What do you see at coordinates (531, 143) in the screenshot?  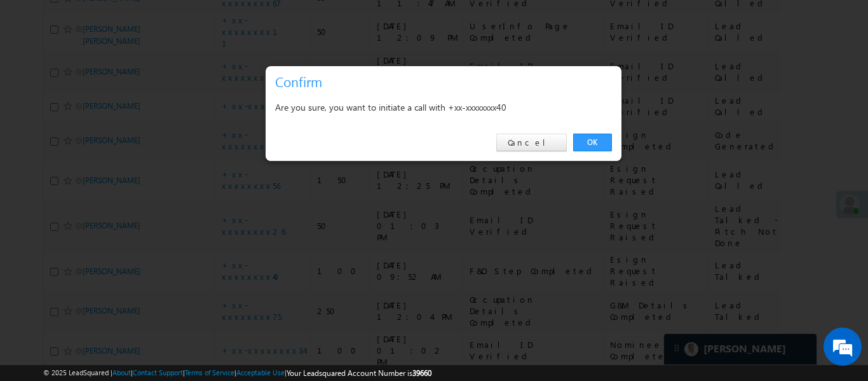 I see `a: Cancel` at bounding box center [531, 143].